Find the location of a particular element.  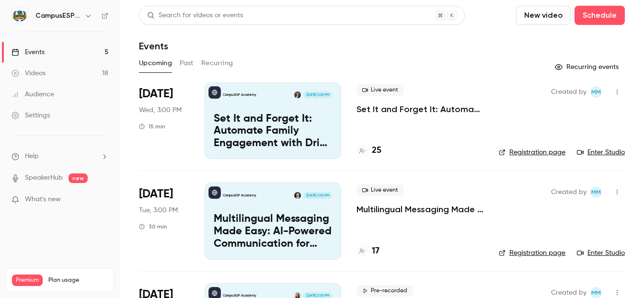

button: Upcoming is located at coordinates (155, 63).